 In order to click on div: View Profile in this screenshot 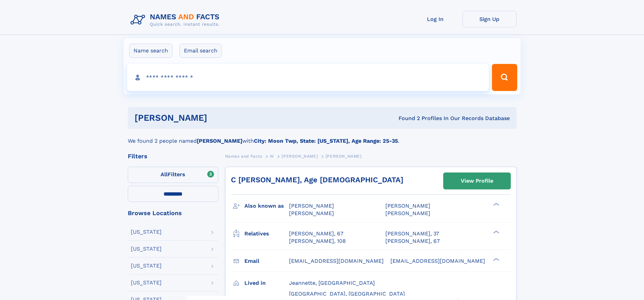, I will do `click(477, 181)`.